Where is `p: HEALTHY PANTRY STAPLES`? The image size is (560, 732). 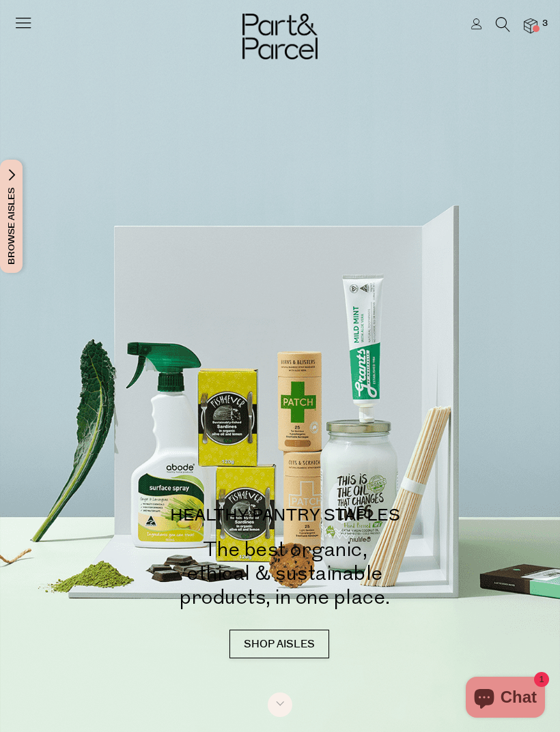
p: HEALTHY PANTRY STAPLES is located at coordinates (285, 516).